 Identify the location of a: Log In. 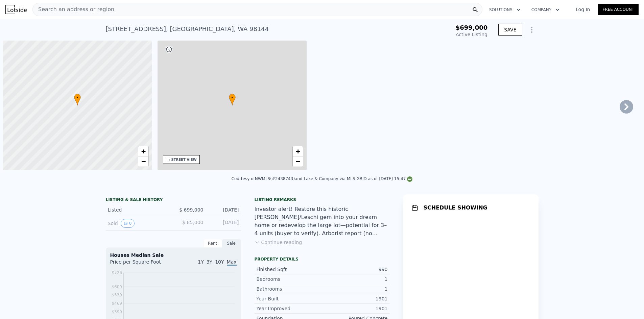
(583, 10).